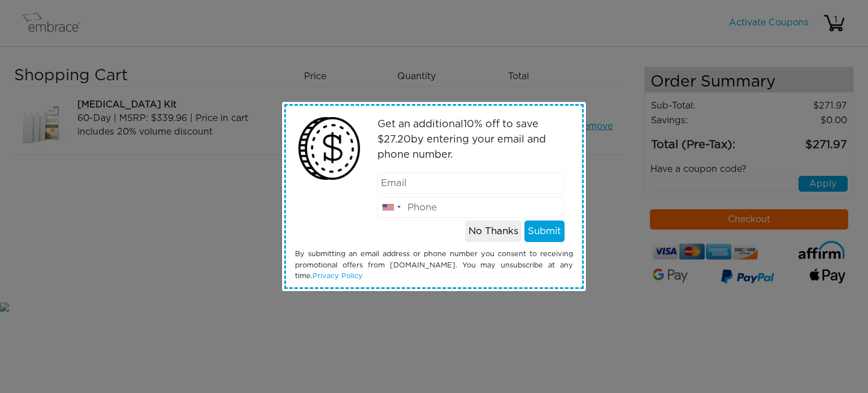 The height and width of the screenshot is (393, 868). What do you see at coordinates (471, 140) in the screenshot?
I see `p: Get an additional % off to save $ by entering your email and phone number.` at bounding box center [471, 140].